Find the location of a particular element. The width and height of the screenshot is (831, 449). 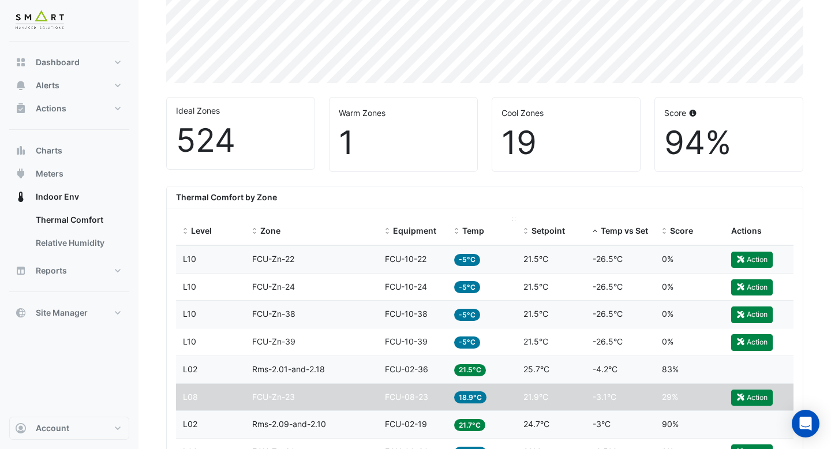

span: Equipment is located at coordinates (415, 230).